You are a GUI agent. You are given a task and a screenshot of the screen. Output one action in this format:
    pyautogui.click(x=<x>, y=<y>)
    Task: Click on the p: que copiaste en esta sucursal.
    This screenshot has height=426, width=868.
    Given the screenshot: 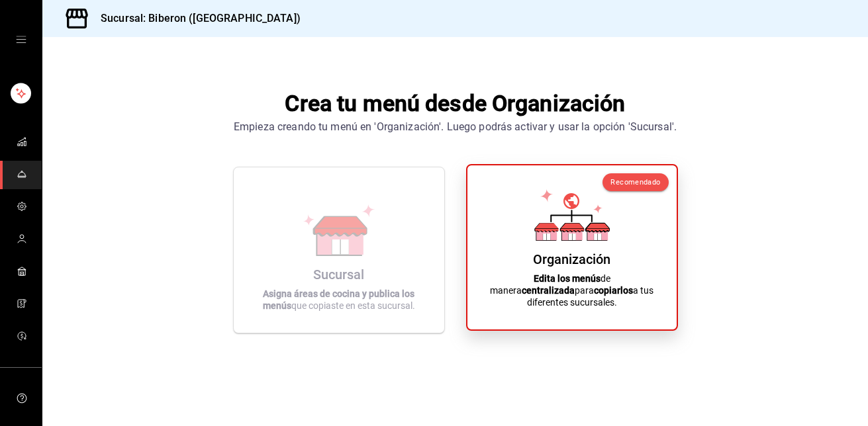 What is the action you would take?
    pyautogui.click(x=339, y=299)
    